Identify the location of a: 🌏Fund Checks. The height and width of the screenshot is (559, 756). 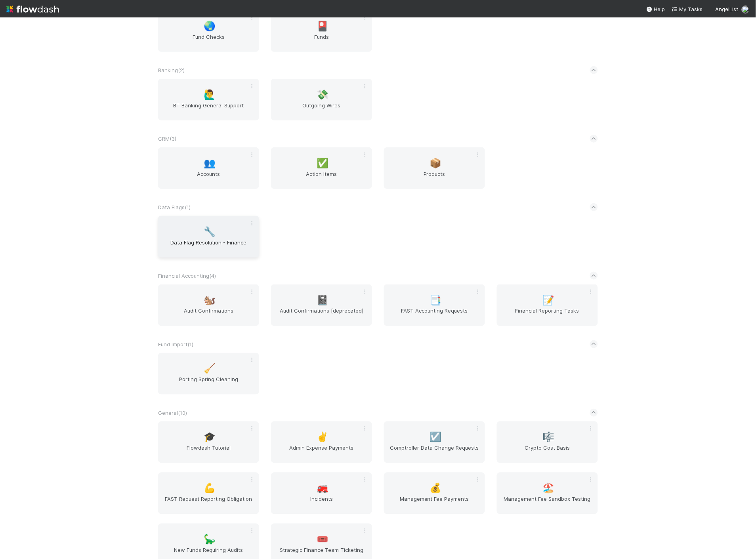
(209, 31).